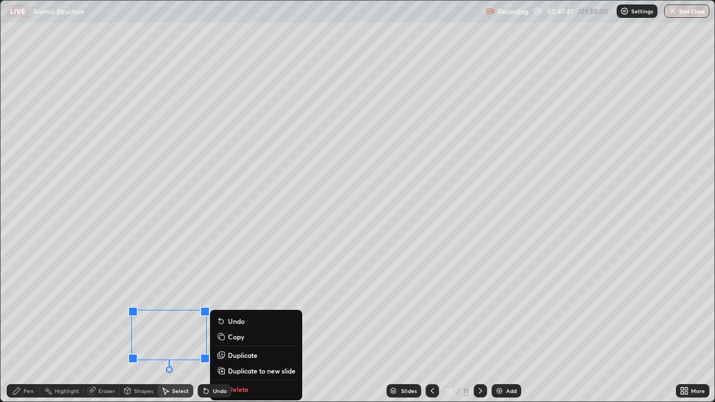 Image resolution: width=715 pixels, height=402 pixels. What do you see at coordinates (256, 321) in the screenshot?
I see `button: Undo` at bounding box center [256, 321].